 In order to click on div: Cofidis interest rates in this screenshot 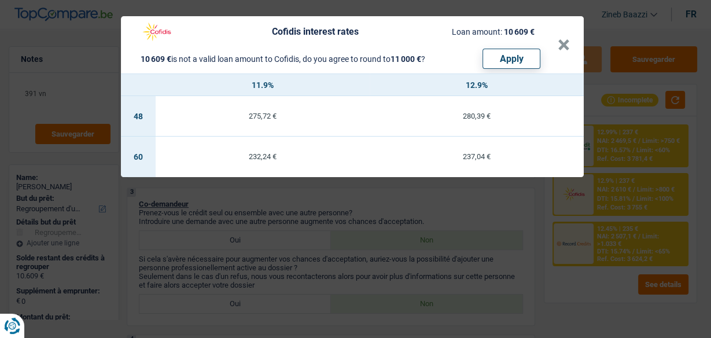, I will do `click(315, 32)`.